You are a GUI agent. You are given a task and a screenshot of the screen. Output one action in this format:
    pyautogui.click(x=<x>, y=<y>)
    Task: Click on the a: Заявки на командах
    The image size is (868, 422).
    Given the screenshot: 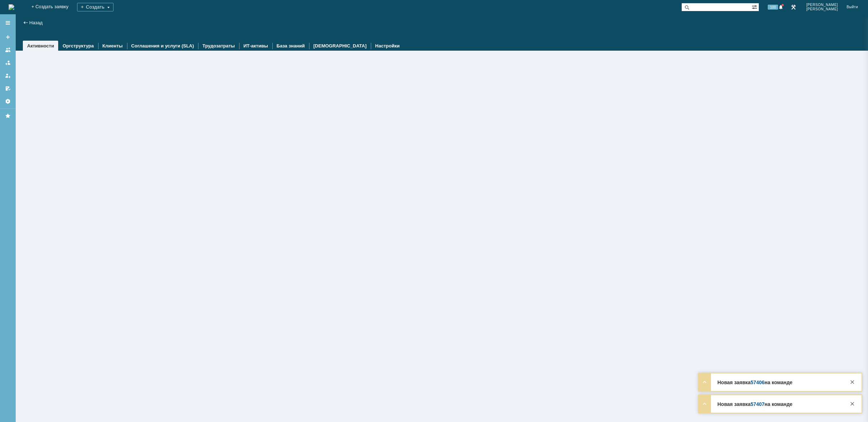 What is the action you would take?
    pyautogui.click(x=8, y=50)
    